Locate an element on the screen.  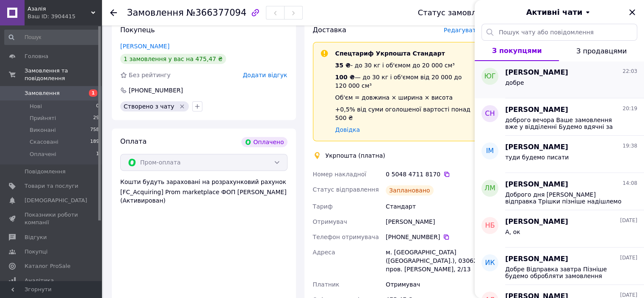
span: №366377094 is located at coordinates (216, 12).